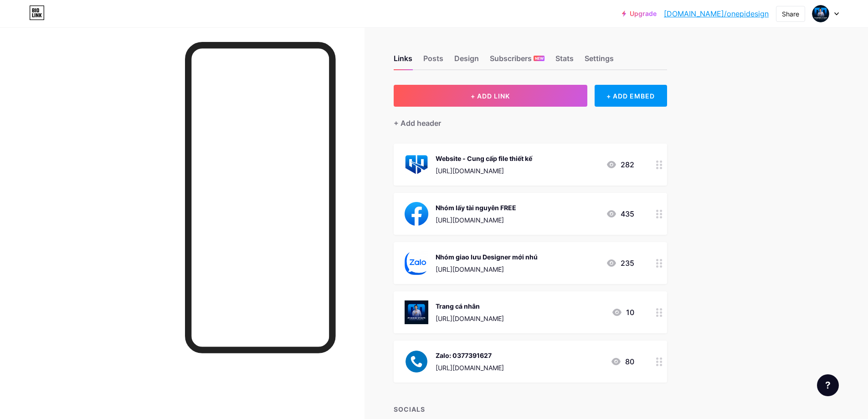 The image size is (868, 419). I want to click on div: Design, so click(467, 61).